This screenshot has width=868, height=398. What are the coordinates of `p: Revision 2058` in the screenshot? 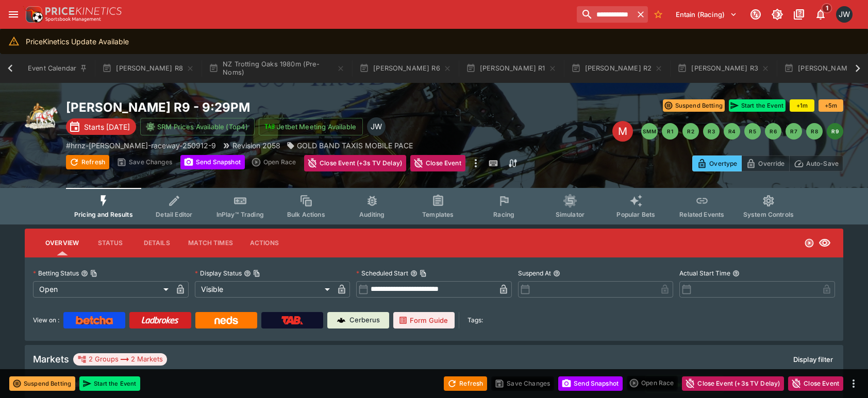 It's located at (256, 145).